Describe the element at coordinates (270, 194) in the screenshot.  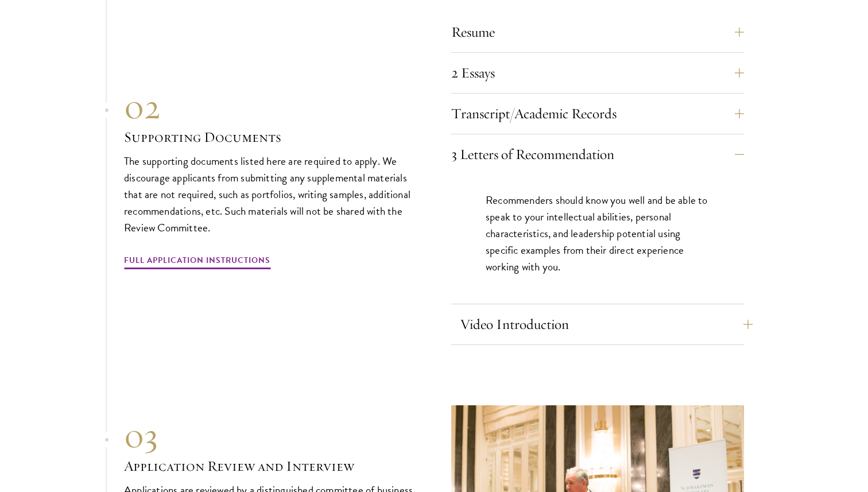
I see `p: The supporting documents listed here are required to apply. We discourage applicants from submitt...` at that location.